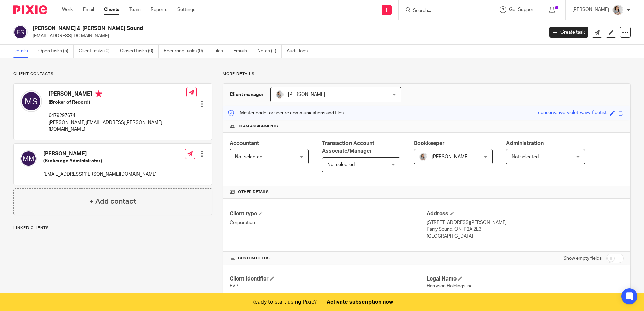 The image size is (644, 311). What do you see at coordinates (100, 161) in the screenshot?
I see `h5: (Brokerage Administrator)` at bounding box center [100, 161].